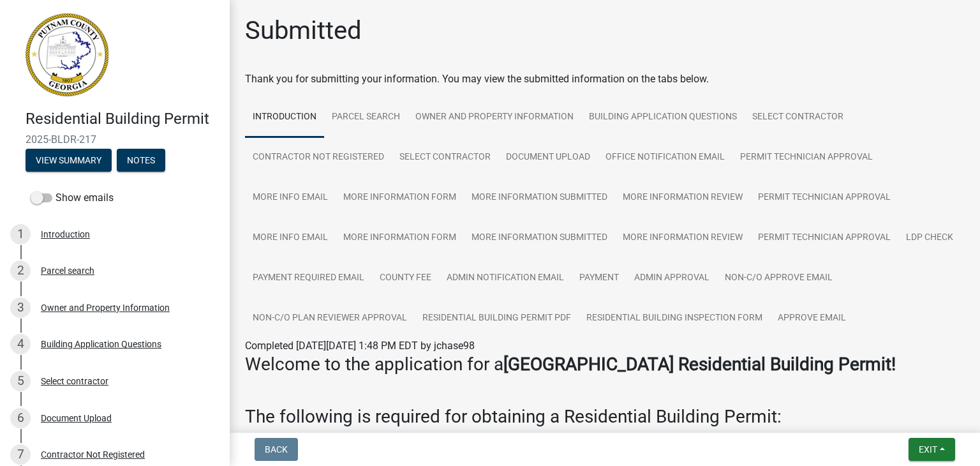 Image resolution: width=980 pixels, height=466 pixels. Describe the element at coordinates (68, 271) in the screenshot. I see `div: Parcel search` at that location.